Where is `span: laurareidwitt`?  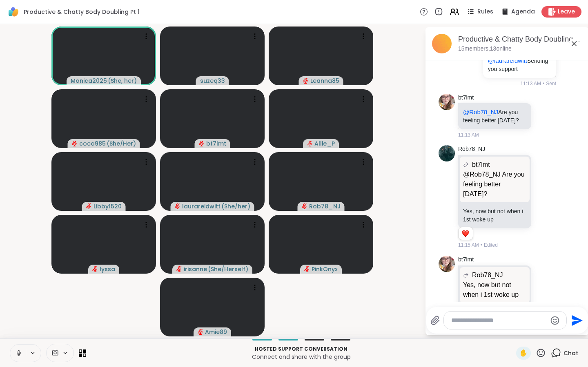
span: laurareidwitt is located at coordinates (202, 206).